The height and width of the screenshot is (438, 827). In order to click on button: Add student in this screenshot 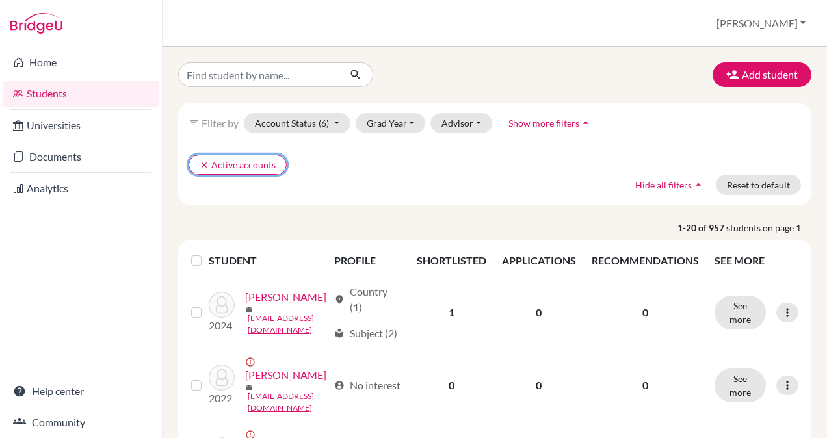, I will do `click(762, 75)`.